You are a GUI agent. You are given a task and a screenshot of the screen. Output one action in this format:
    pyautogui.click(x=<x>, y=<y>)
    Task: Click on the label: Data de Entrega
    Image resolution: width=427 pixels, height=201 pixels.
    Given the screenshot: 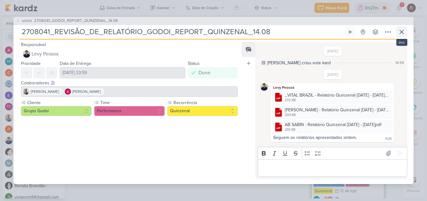 What is the action you would take?
    pyautogui.click(x=75, y=63)
    